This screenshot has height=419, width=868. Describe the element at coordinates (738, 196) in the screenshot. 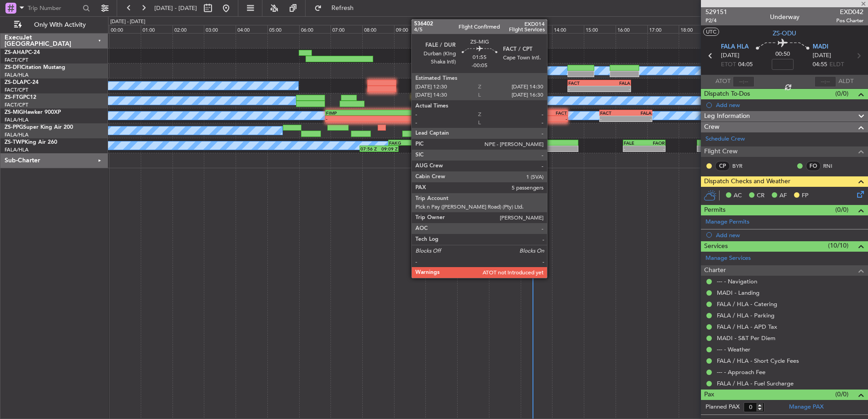

I see `span: AC` at that location.